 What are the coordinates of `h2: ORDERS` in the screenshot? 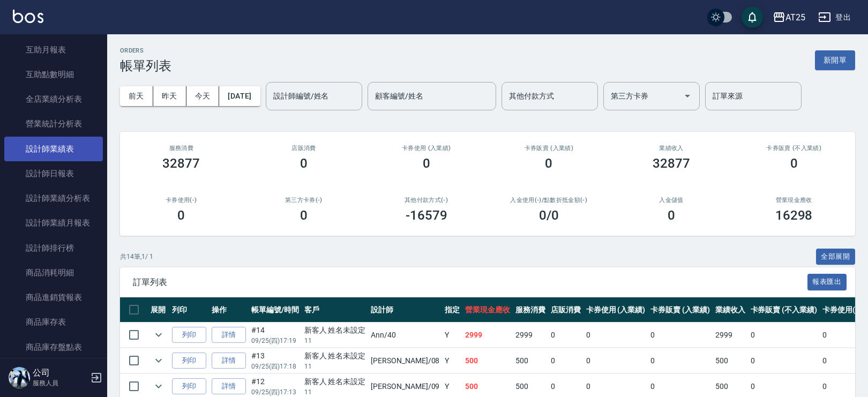 It's located at (146, 50).